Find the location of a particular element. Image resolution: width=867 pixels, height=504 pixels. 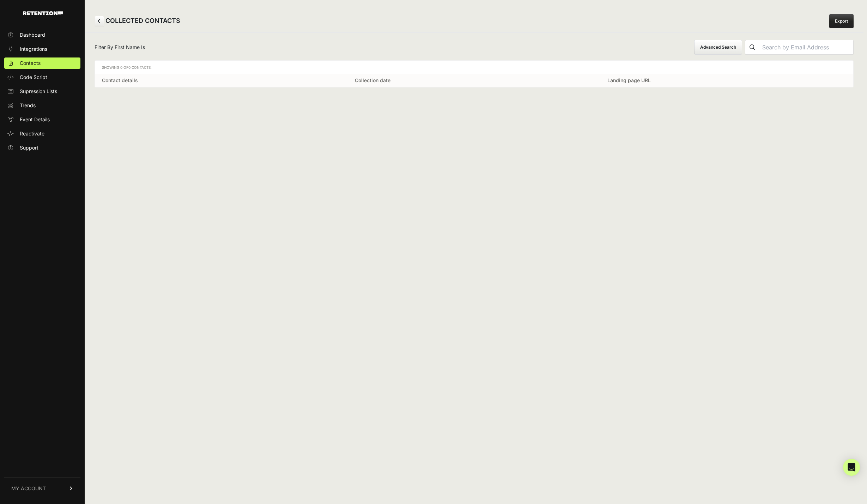

a: Dashboard is located at coordinates (42, 35).